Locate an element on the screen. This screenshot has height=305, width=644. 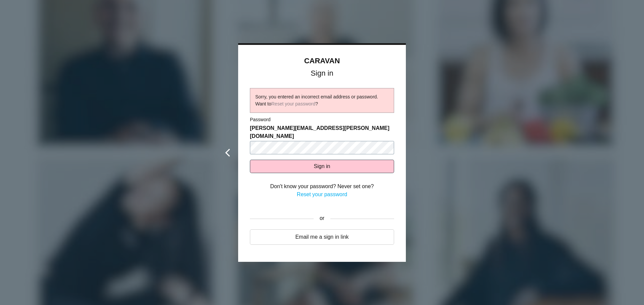
div: Don't know your password? Never set one? is located at coordinates (322, 187).